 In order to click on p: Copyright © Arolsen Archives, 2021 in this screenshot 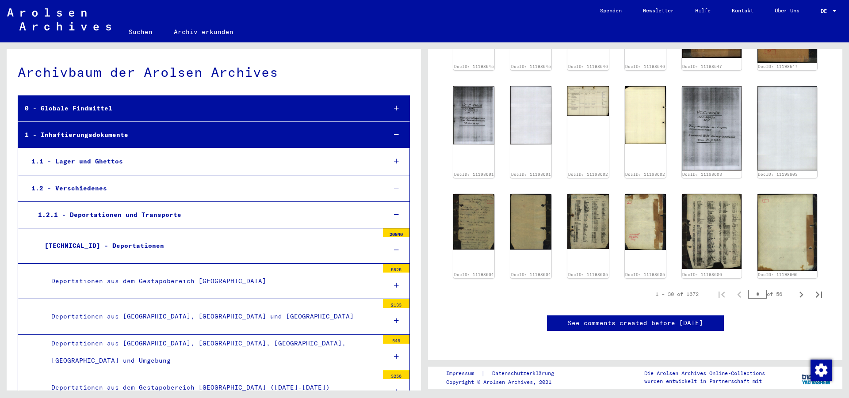, I will do `click(505, 382)`.